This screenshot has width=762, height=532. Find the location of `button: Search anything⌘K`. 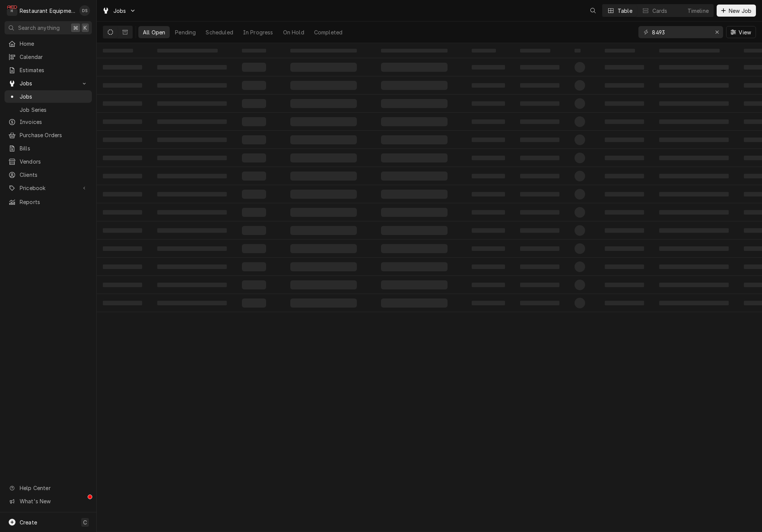

button: Search anything⌘K is located at coordinates (48, 28).